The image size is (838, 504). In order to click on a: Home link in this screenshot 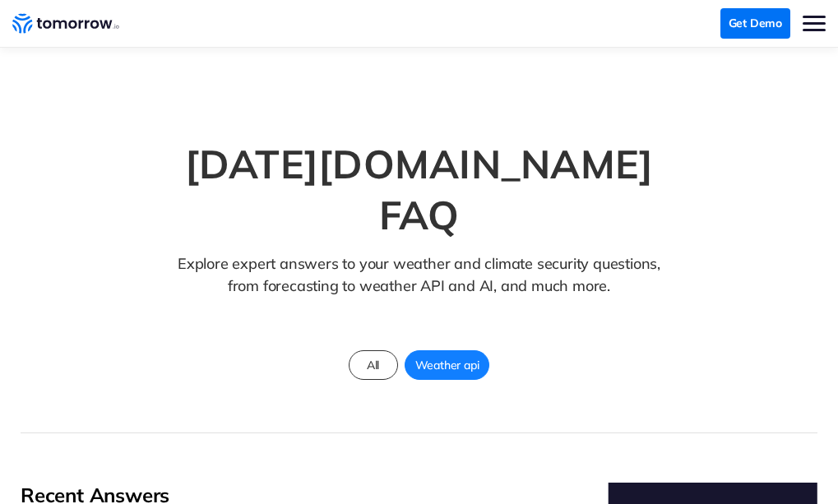, I will do `click(66, 24)`.